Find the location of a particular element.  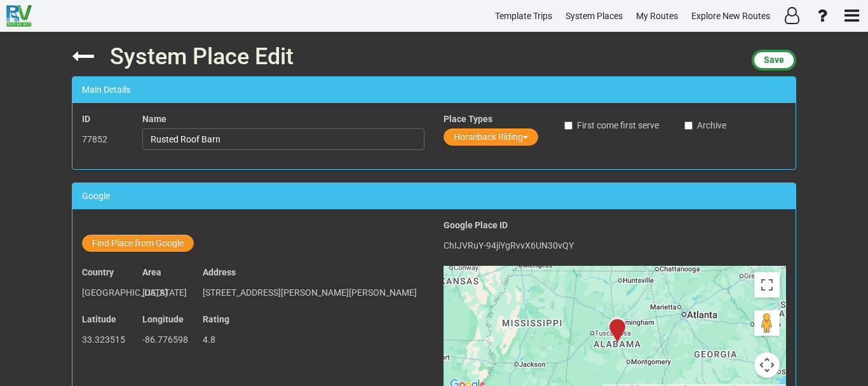

img: RvPlanetLogo.png is located at coordinates (19, 16).